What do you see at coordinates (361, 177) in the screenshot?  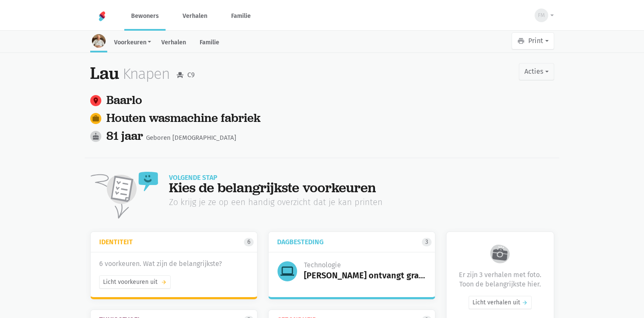 I see `div: Volgende stap` at bounding box center [361, 177].